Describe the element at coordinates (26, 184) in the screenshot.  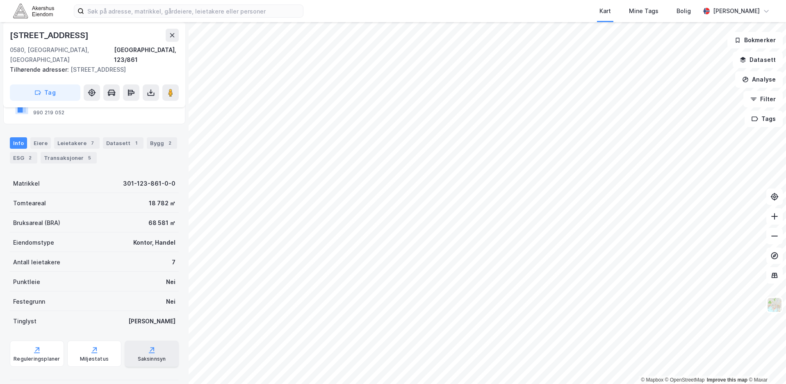
I see `div: Matrikkel` at that location.